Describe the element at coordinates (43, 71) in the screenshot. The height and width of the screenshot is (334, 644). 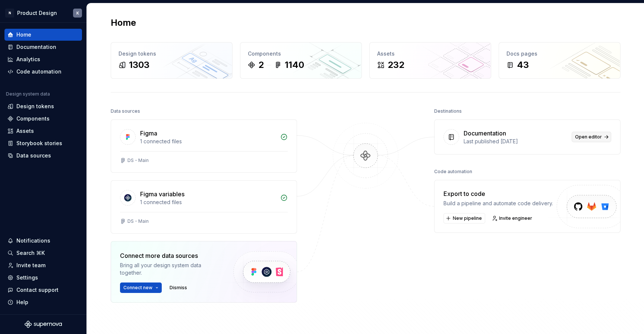
I see `a: Code automation` at that location.